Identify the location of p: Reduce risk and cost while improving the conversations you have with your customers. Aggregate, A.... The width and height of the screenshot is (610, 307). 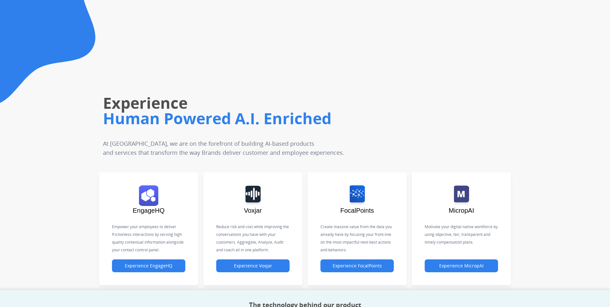
(253, 238).